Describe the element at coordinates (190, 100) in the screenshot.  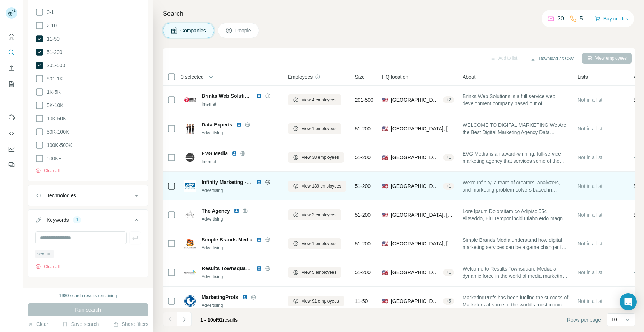
I see `img: Logo of Brinks Web Solutions` at that location.